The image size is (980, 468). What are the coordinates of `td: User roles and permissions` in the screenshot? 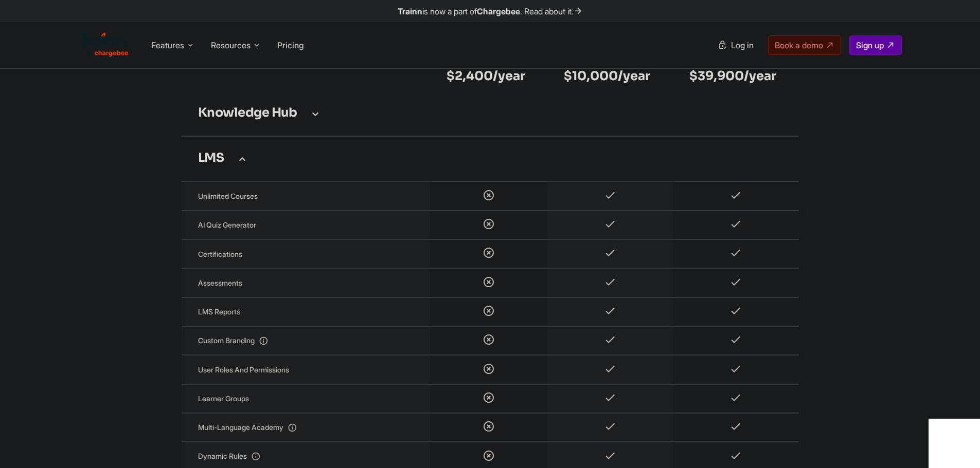 It's located at (306, 369).